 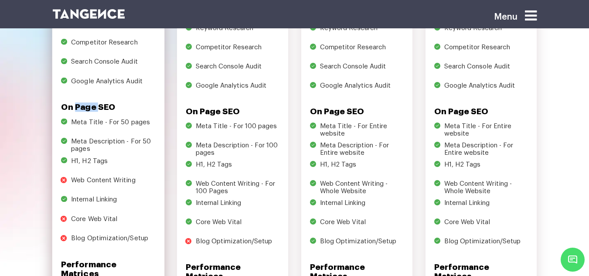 I want to click on li: Meta Title - For 50 pages, so click(x=113, y=125).